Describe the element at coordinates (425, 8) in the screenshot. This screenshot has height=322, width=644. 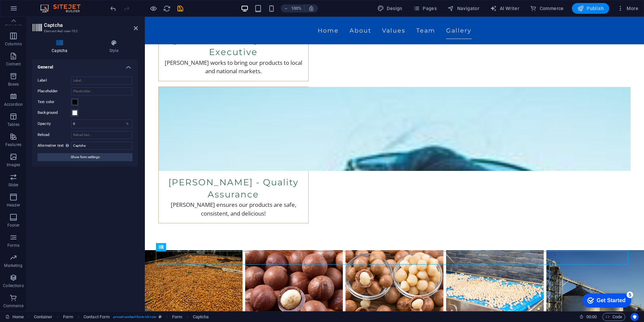
I see `span: Pages` at that location.